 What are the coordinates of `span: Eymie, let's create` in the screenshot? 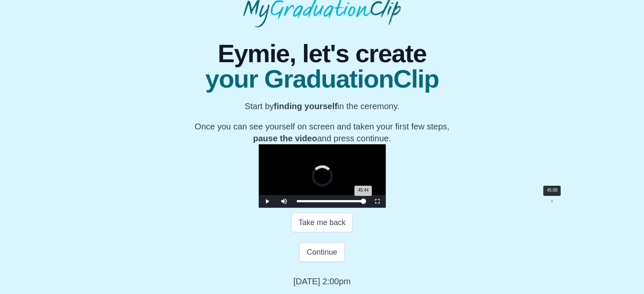 It's located at (322, 54).